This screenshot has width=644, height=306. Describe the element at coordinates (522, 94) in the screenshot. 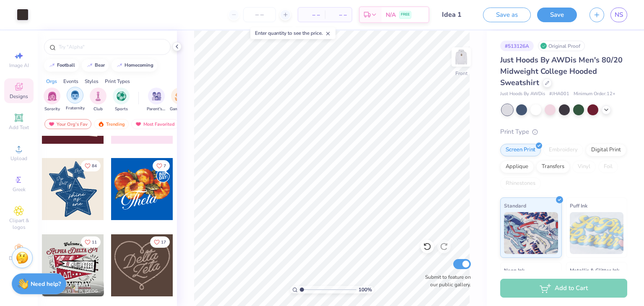

I see `span: Just Hoods By AWDis` at that location.